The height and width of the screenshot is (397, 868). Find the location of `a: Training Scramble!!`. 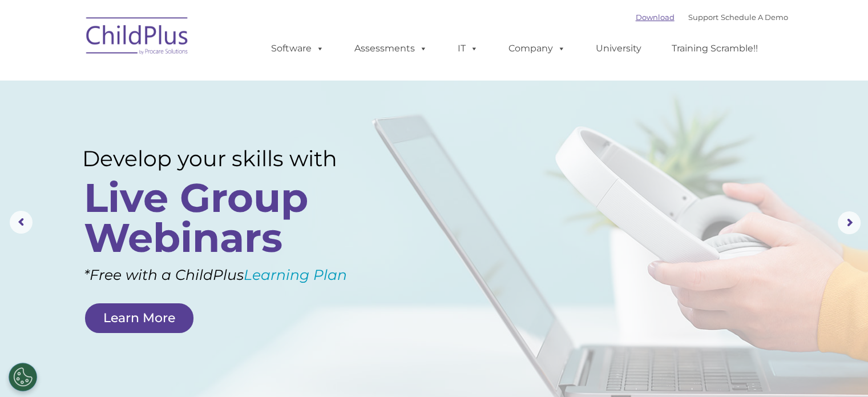

a: Training Scramble!! is located at coordinates (715, 49).